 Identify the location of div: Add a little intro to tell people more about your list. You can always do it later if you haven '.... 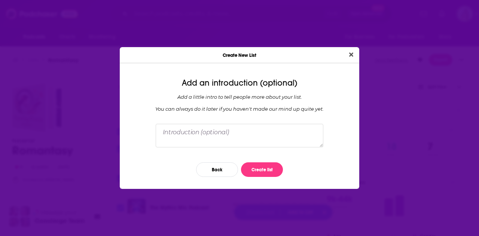
(239, 103).